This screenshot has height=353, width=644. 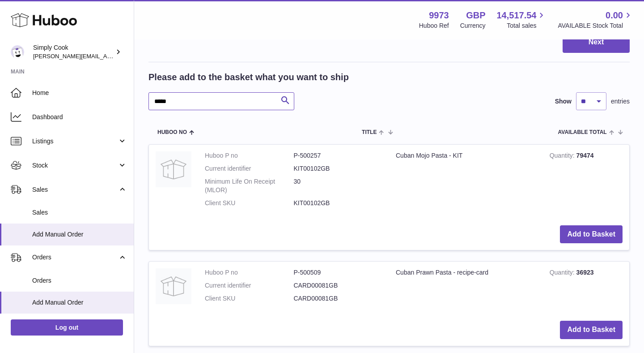 I want to click on div: Huboo Ref, so click(x=434, y=26).